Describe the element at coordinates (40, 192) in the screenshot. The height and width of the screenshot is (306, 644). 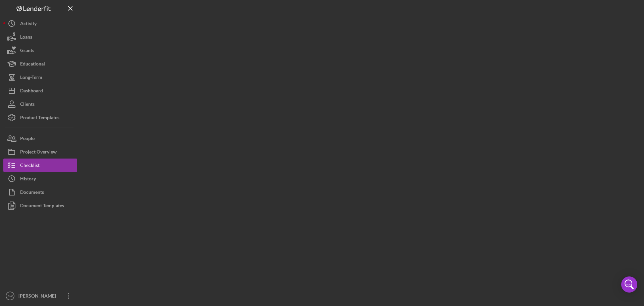
I see `a: Documents` at that location.